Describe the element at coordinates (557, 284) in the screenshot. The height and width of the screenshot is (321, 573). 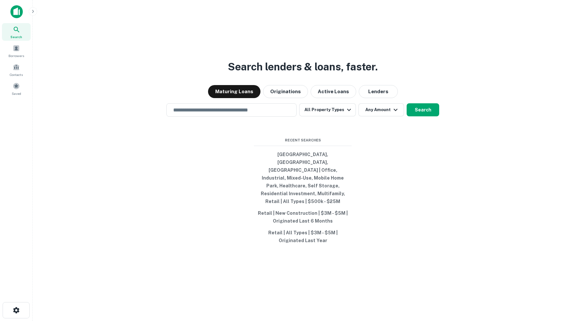
I see `div: Chat Widget` at that location.